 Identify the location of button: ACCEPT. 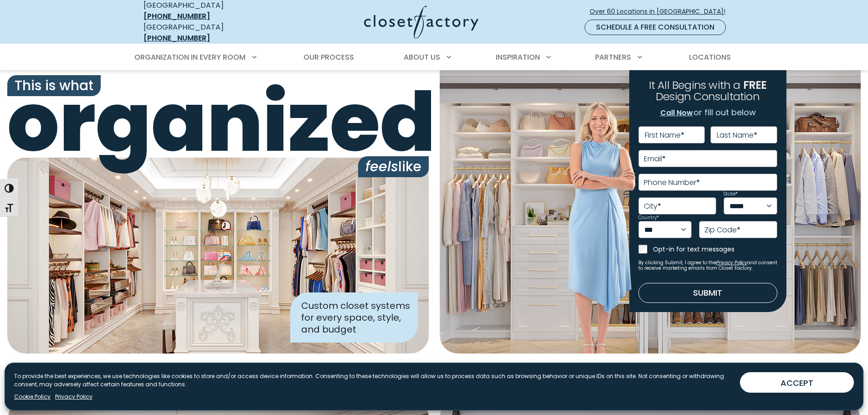
(797, 382).